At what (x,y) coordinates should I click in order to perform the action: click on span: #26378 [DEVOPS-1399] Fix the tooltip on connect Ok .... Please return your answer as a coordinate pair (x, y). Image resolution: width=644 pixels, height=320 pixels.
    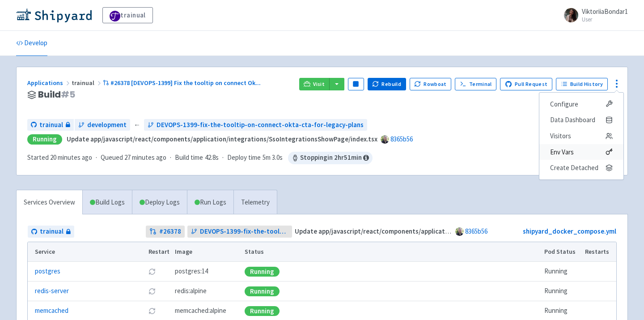
    Looking at the image, I should click on (185, 83).